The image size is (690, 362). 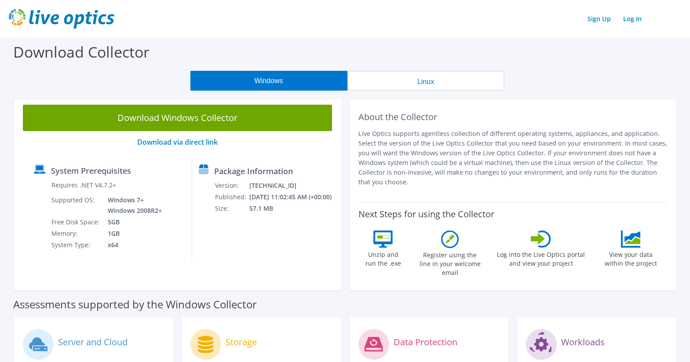 I want to click on button: Linux, so click(x=426, y=80).